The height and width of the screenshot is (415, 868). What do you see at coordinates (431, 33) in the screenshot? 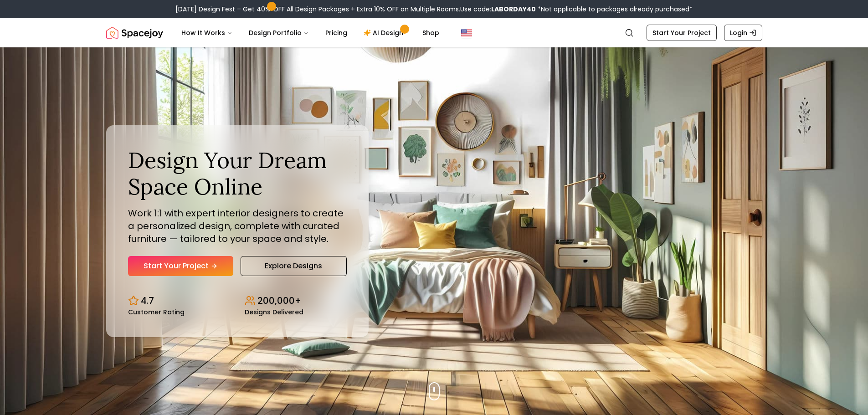
I see `a: Shop` at bounding box center [431, 33].